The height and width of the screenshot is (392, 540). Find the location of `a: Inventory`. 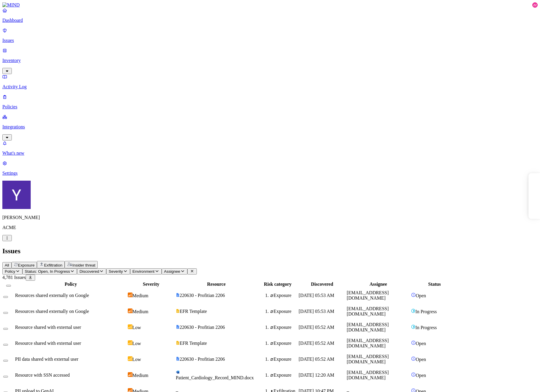

a: Inventory is located at coordinates (270, 60).